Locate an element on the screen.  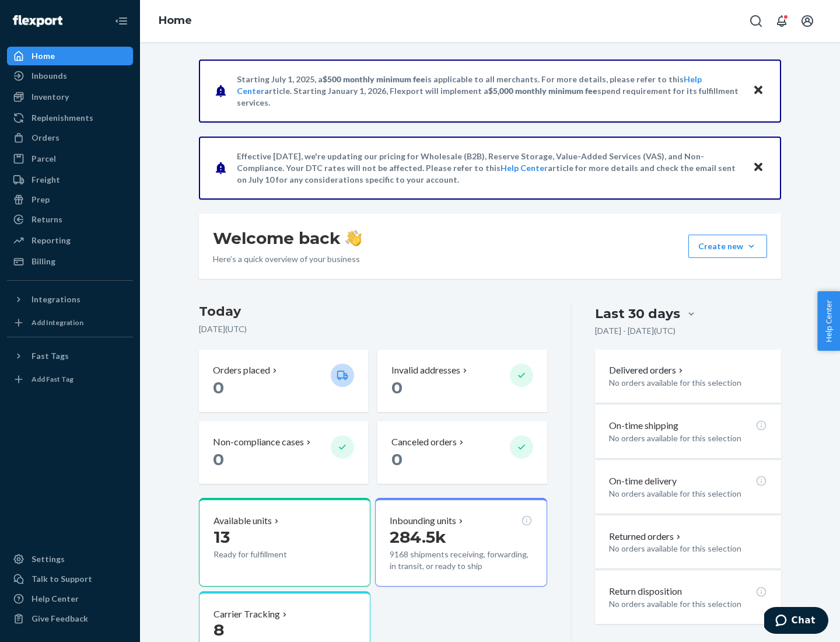
p: Delivered orders is located at coordinates (647, 370).